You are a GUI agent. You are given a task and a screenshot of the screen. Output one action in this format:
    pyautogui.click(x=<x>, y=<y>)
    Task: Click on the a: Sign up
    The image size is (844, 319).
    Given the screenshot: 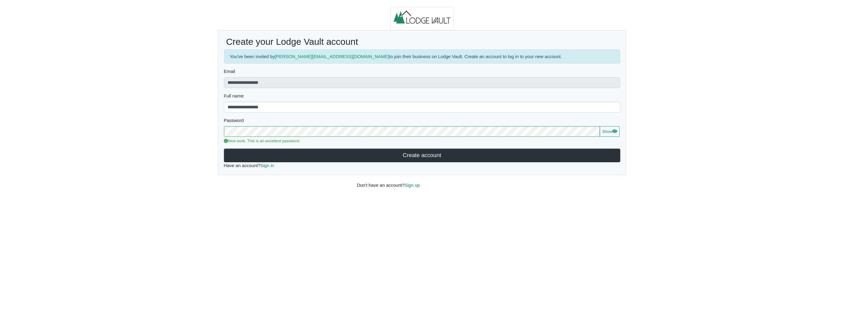 What is the action you would take?
    pyautogui.click(x=412, y=185)
    